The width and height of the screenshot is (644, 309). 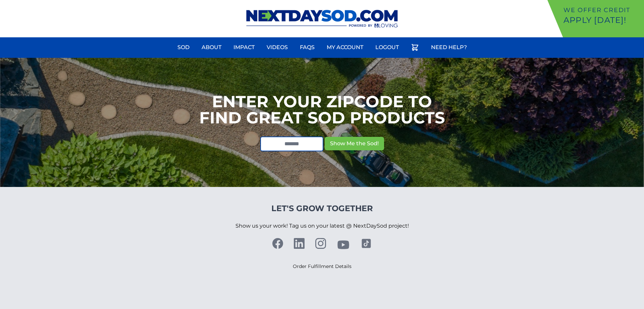 I want to click on h4: Let's Grow Together, so click(x=322, y=208).